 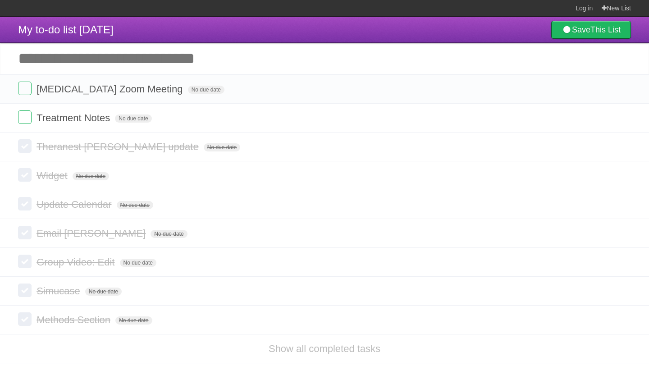 What do you see at coordinates (74, 118) in the screenshot?
I see `span: Treatment Notes` at bounding box center [74, 118].